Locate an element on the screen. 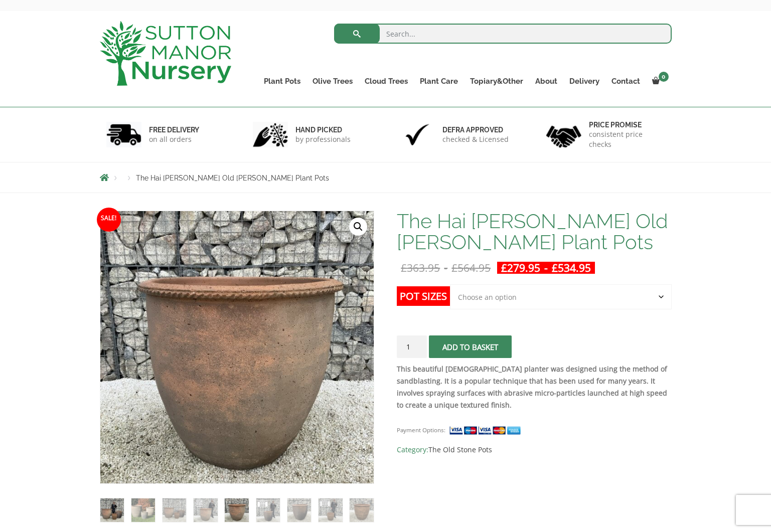  p: on all orders is located at coordinates (174, 139).